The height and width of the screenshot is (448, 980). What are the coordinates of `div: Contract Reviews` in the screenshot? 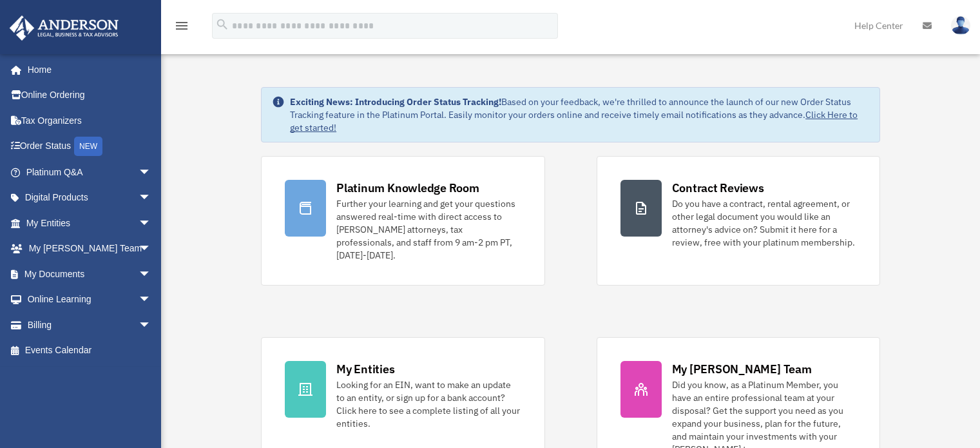 It's located at (718, 188).